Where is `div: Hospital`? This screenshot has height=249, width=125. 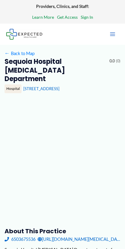
div: Hospital is located at coordinates (13, 89).